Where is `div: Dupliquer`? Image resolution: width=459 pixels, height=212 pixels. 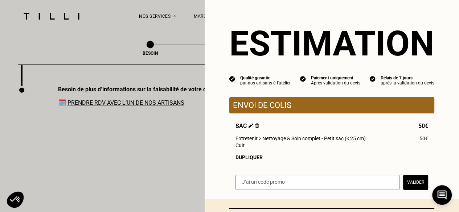
div: Dupliquer is located at coordinates (332, 158).